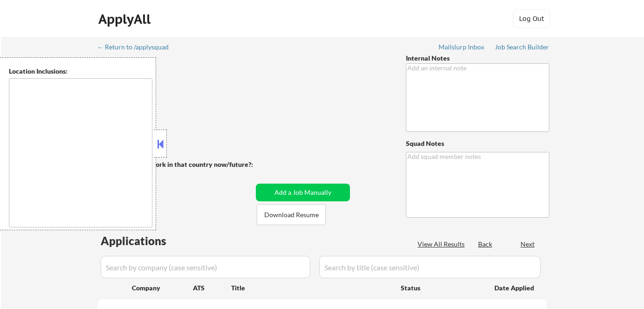 This screenshot has height=309, width=644. I want to click on div: Squad Notes, so click(478, 144).